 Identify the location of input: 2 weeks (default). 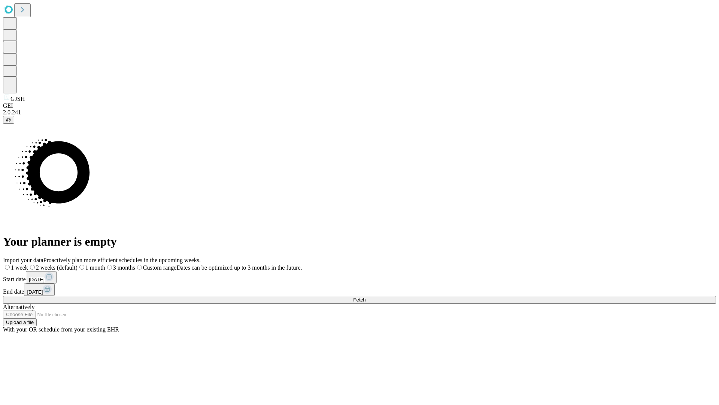
(32, 267).